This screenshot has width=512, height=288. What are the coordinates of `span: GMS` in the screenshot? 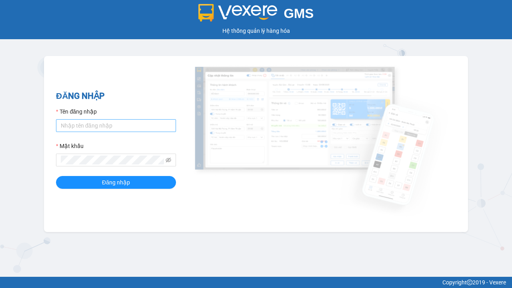 It's located at (298, 13).